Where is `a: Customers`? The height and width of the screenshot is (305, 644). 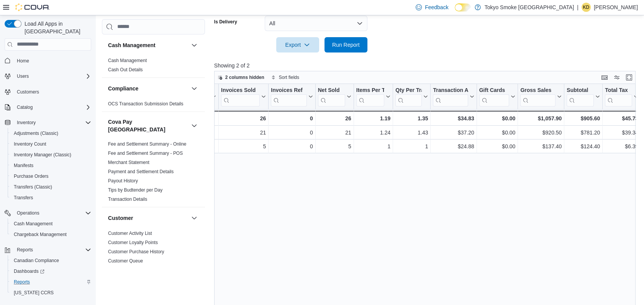
a: Customers is located at coordinates (28, 92).